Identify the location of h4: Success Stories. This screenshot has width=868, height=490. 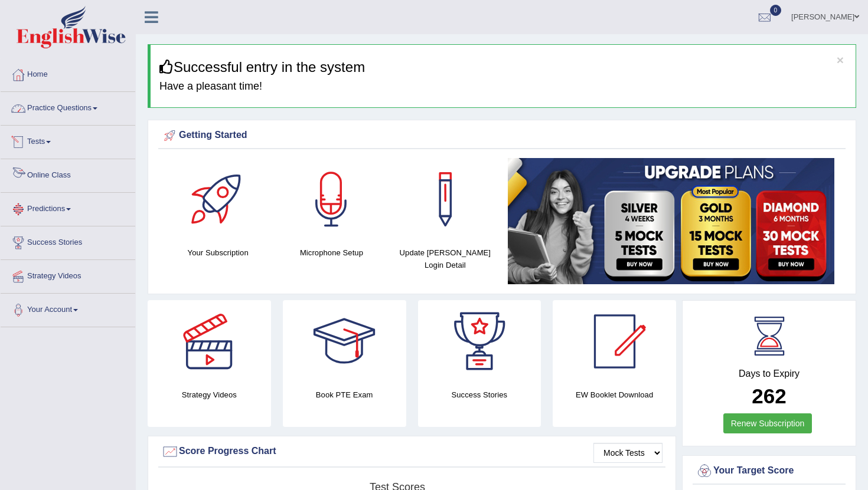
(480, 395).